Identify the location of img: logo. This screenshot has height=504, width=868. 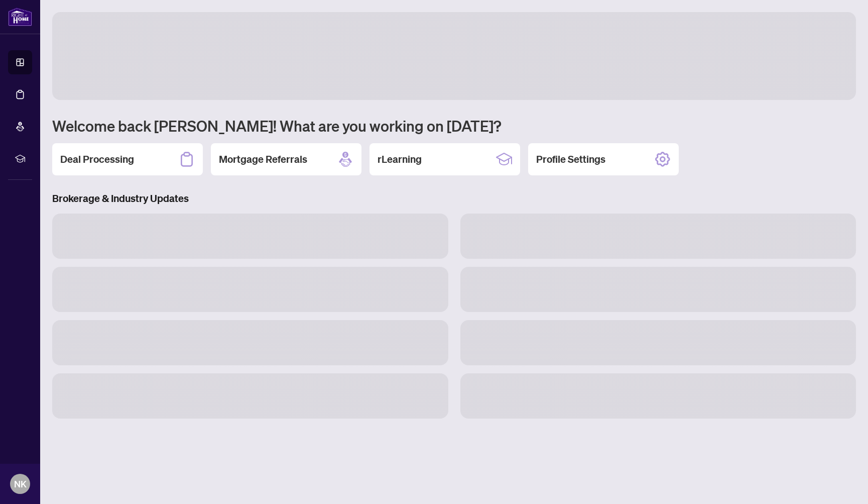
(20, 16).